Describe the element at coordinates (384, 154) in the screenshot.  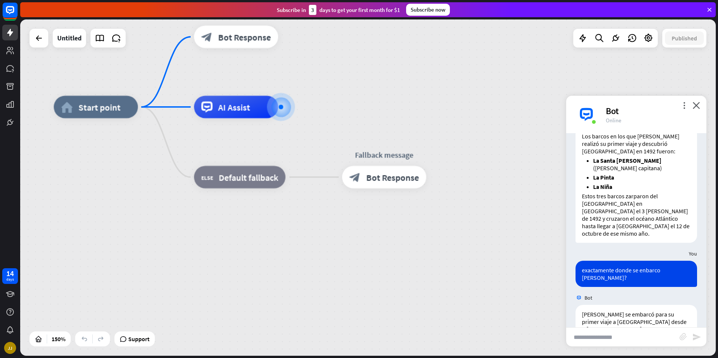
I see `div: Fallback message` at that location.